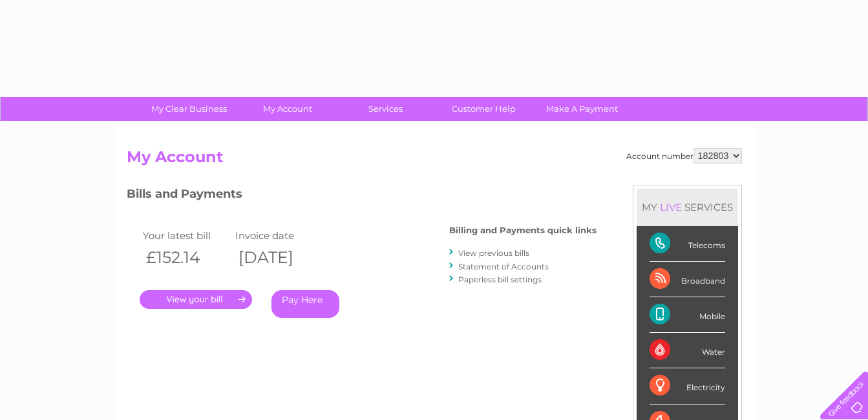 This screenshot has width=868, height=420. What do you see at coordinates (186, 258) in the screenshot?
I see `th: £152.14` at bounding box center [186, 258].